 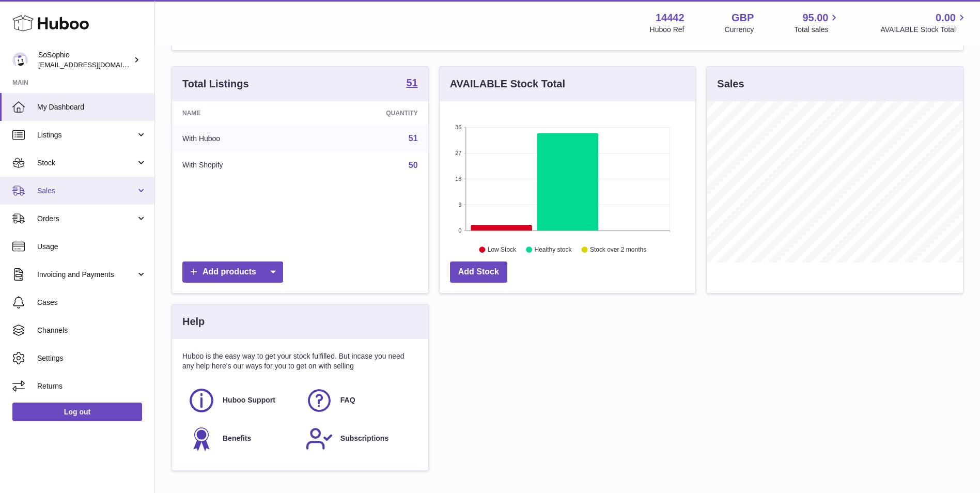 What do you see at coordinates (458, 127) in the screenshot?
I see `text: 36` at bounding box center [458, 127].